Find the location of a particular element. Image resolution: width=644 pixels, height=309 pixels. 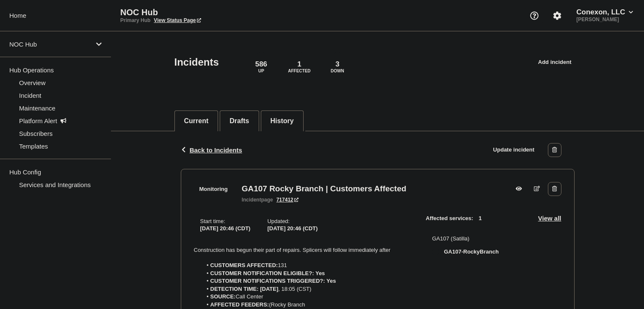

span: Monitoring is located at coordinates (214, 189).